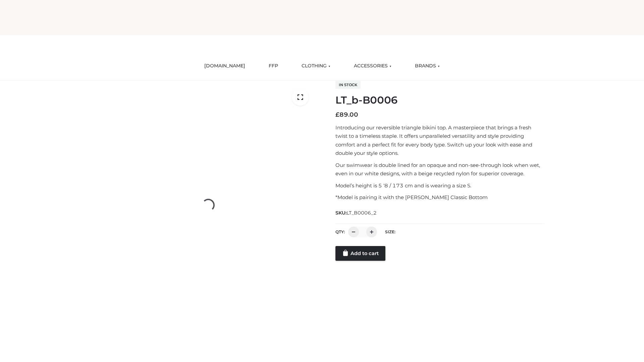 The image size is (644, 362). Describe the element at coordinates (390, 232) in the screenshot. I see `label: Size:` at that location.